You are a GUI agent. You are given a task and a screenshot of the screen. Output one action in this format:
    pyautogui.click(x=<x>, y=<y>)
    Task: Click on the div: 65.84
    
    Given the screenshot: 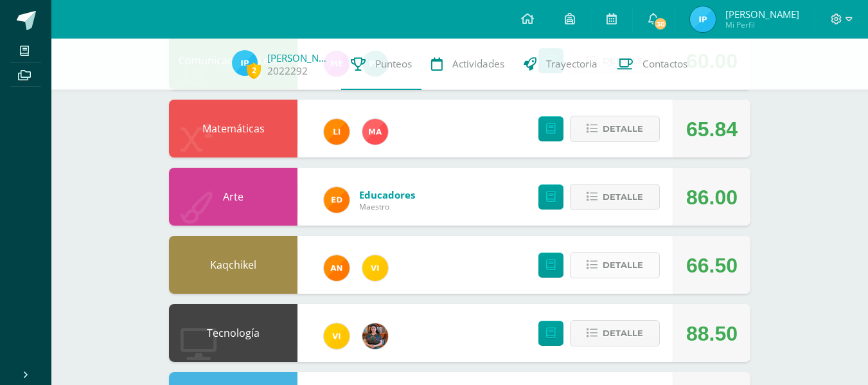 What is the action you would take?
    pyautogui.click(x=712, y=129)
    